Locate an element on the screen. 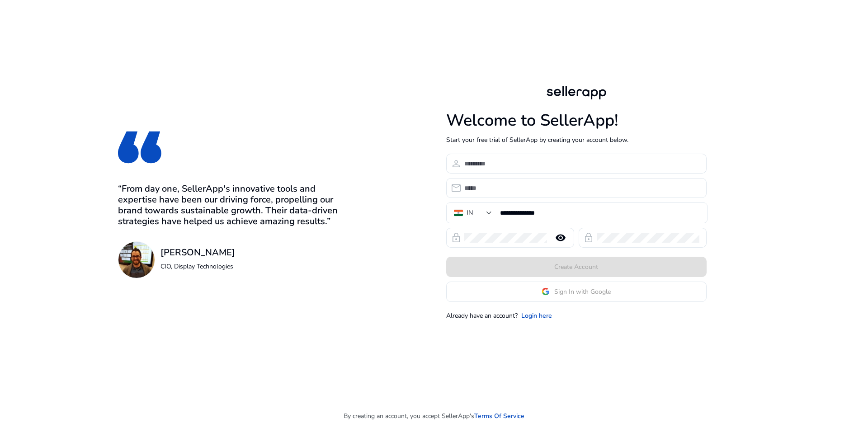 The image size is (868, 428). mat-icon: remove_red_eye is located at coordinates (561, 237).